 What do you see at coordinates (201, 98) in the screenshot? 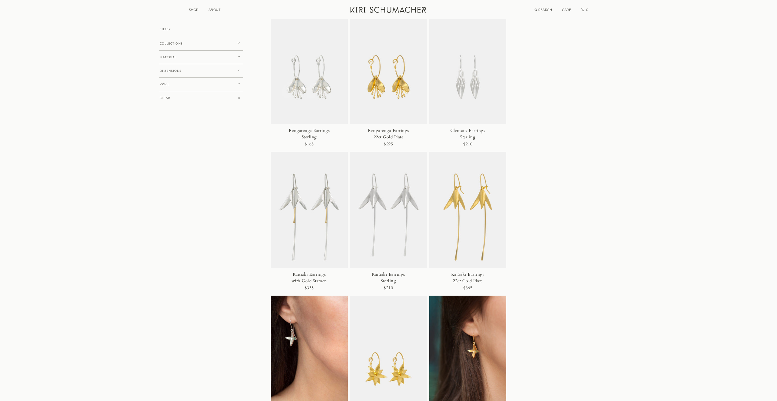
I see `button: CLEAR` at bounding box center [201, 98].